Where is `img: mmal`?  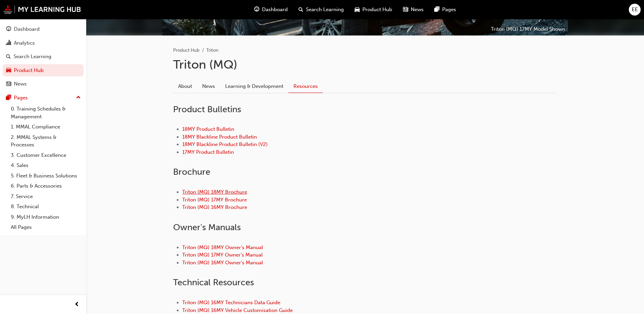
img: mmal is located at coordinates (42, 9).